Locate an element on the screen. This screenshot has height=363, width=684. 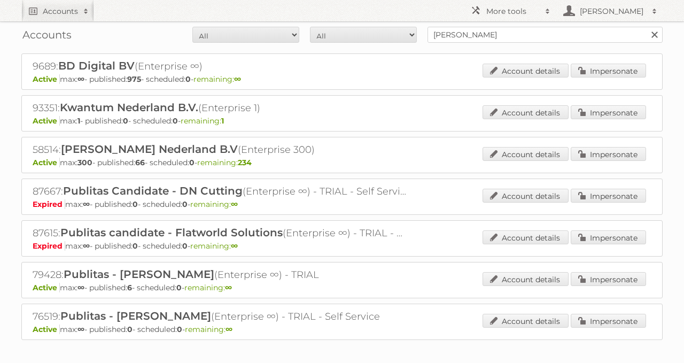
strong: 300 is located at coordinates (85, 162).